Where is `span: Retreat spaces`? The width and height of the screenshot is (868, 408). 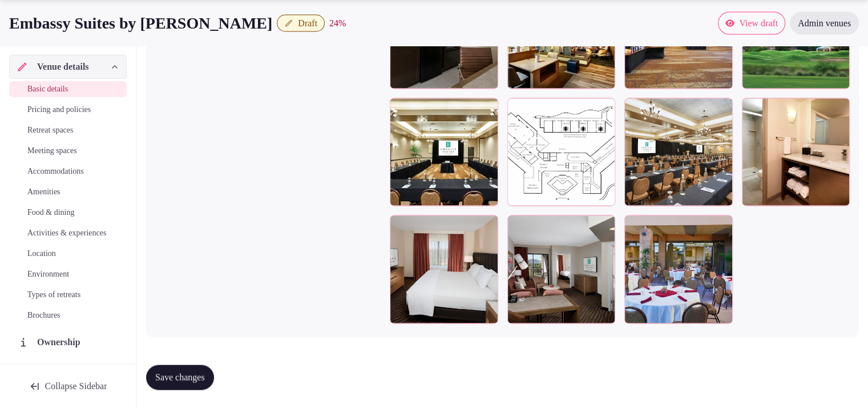
span: Retreat spaces is located at coordinates (50, 130).